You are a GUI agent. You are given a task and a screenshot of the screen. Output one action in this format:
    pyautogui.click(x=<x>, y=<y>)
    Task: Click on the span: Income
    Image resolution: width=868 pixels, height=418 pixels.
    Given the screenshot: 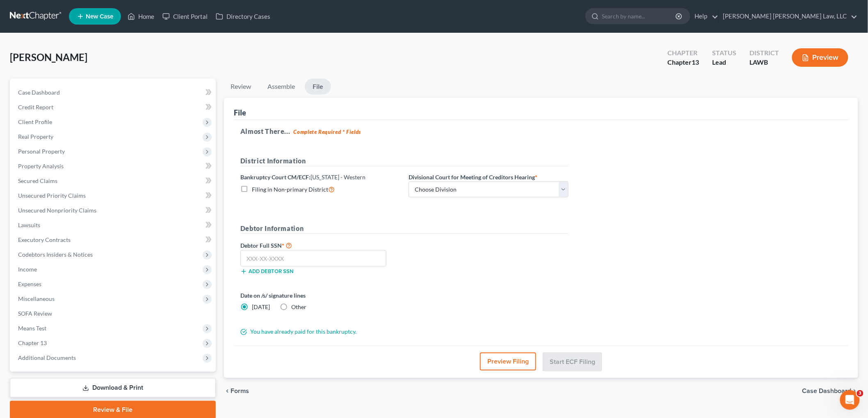 What is the action you would take?
    pyautogui.click(x=28, y=269)
    